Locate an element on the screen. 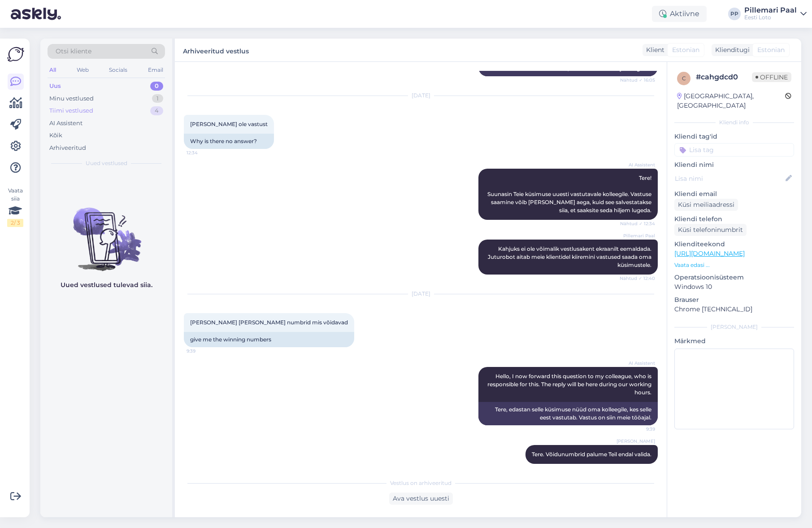 Image resolution: width=812 pixels, height=528 pixels. p: Kliendi email is located at coordinates (734, 194).